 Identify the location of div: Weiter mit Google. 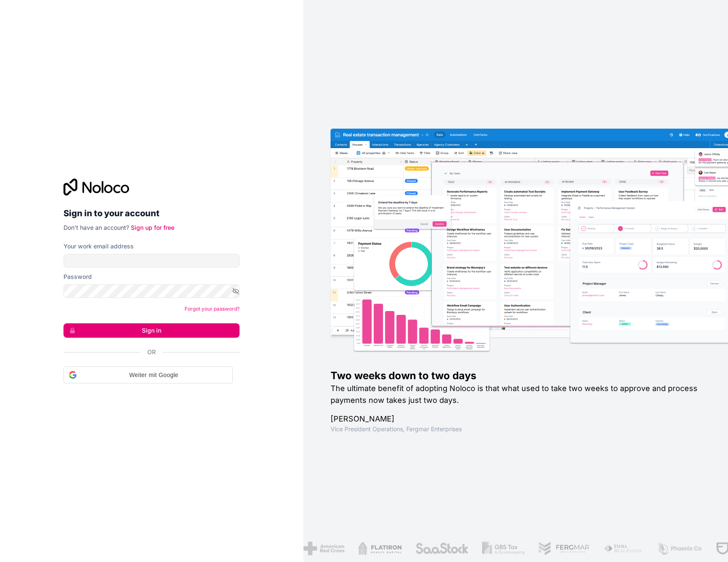
(148, 375).